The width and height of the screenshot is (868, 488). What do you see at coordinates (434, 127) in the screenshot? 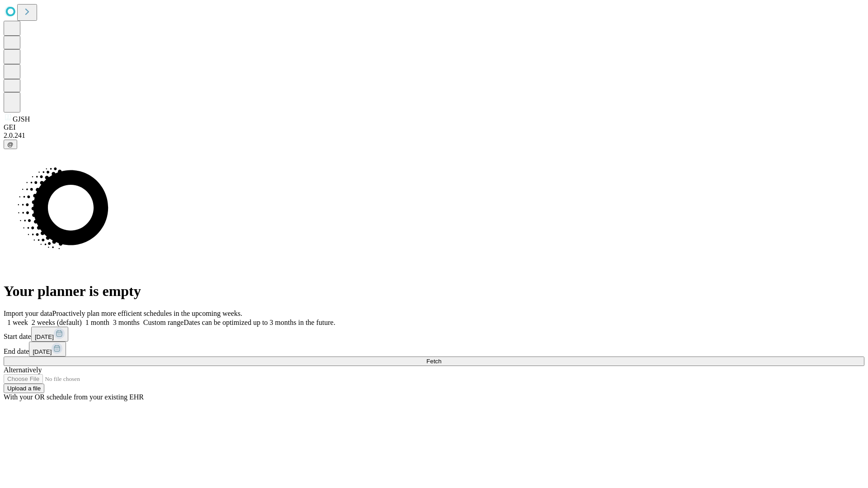
I see `div: GEI` at bounding box center [434, 127].